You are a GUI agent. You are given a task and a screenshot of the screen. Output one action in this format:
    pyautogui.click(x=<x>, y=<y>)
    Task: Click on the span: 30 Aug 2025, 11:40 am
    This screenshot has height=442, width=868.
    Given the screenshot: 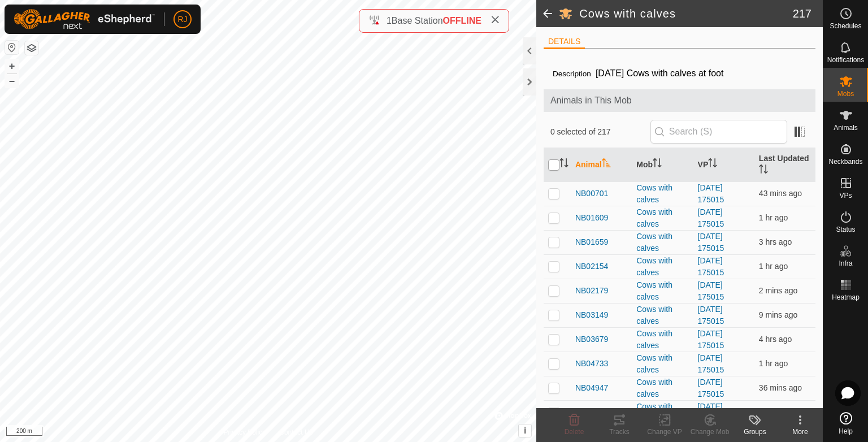 What is the action you would take?
    pyautogui.click(x=780, y=388)
    